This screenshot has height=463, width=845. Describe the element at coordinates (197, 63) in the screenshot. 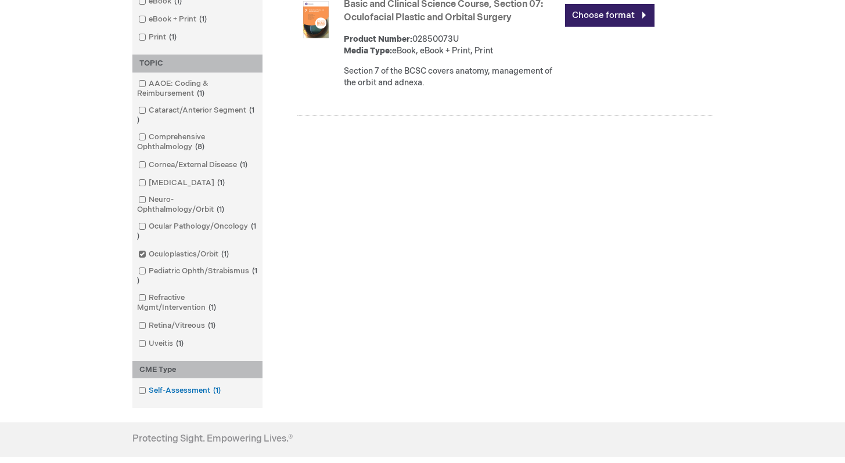

I see `div: TOPIC` at that location.